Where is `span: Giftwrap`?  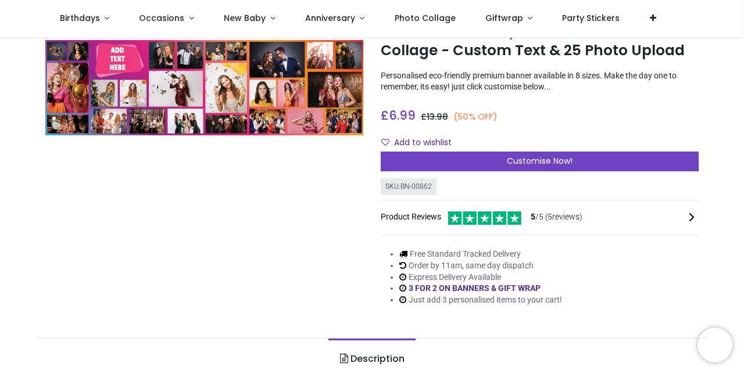 span: Giftwrap is located at coordinates (504, 18).